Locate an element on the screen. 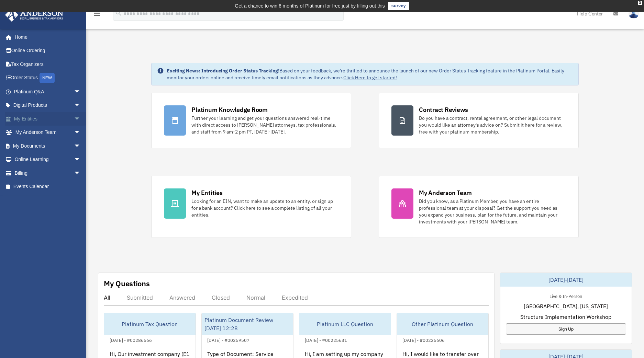  a: Billingarrow_drop_down is located at coordinates (48, 173).